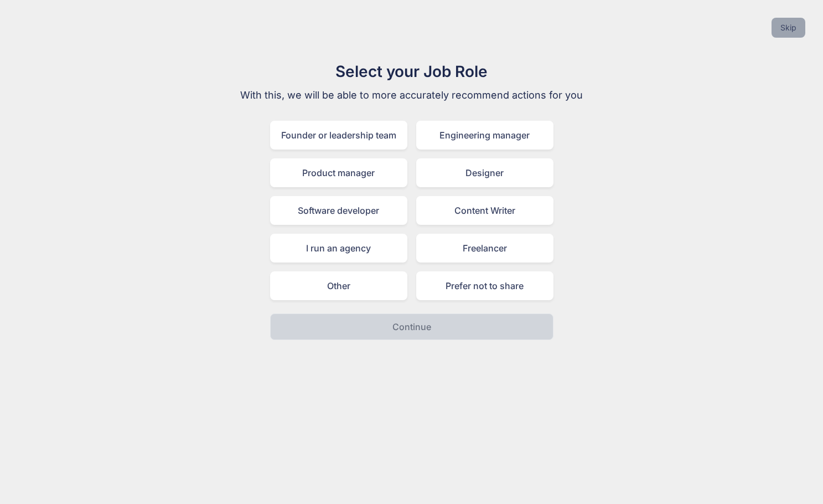 The image size is (823, 504). I want to click on div: Content Writer, so click(485, 210).